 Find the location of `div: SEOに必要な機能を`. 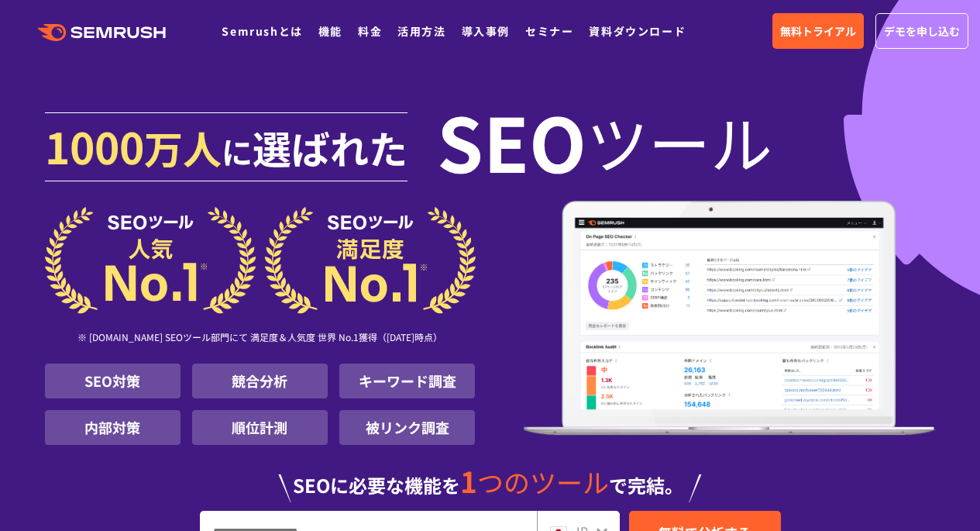

div: SEOに必要な機能を is located at coordinates (490, 477).